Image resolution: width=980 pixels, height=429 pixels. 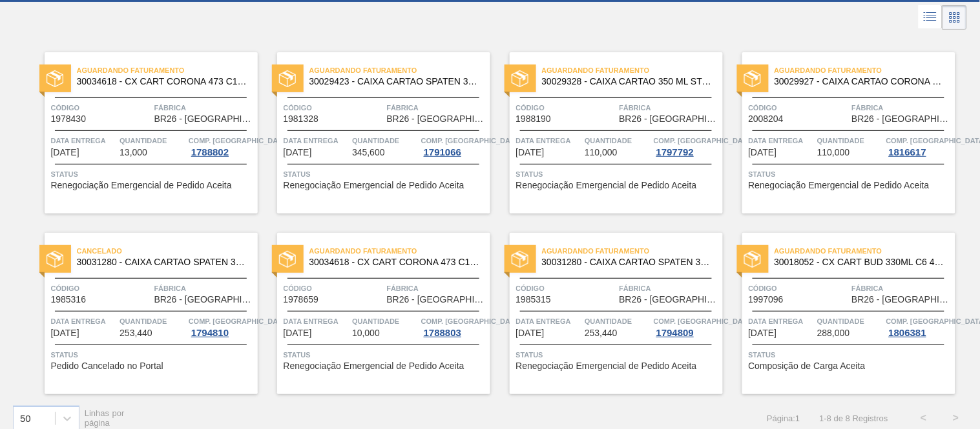 What do you see at coordinates (301, 300) in the screenshot?
I see `span: 1978659` at bounding box center [301, 300].